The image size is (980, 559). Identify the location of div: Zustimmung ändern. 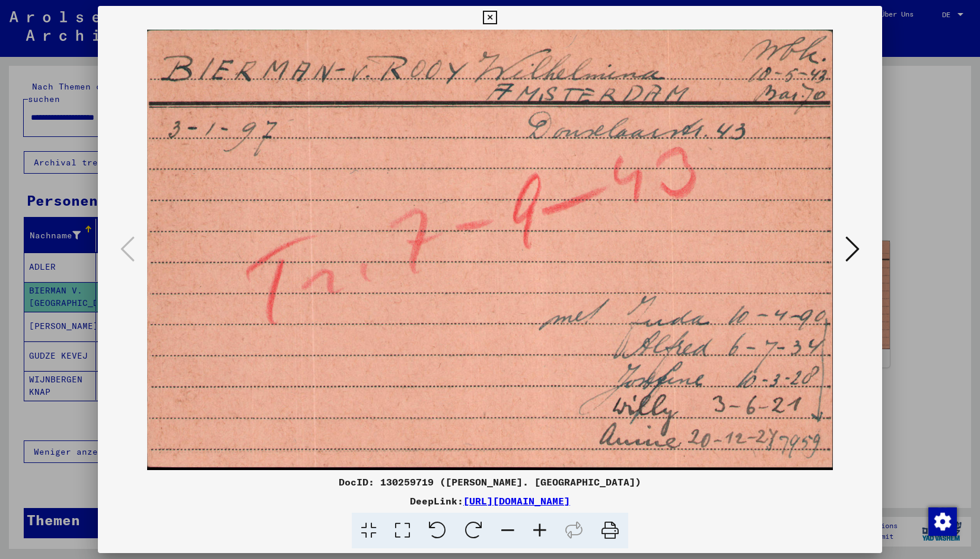
(942, 521).